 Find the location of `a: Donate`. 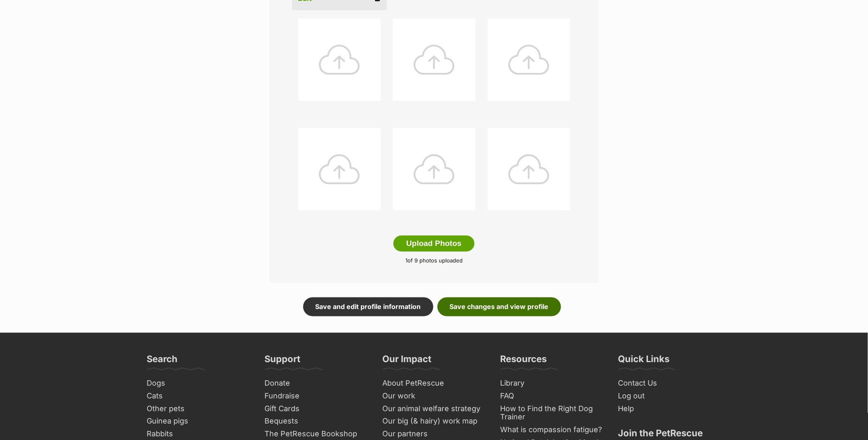

a: Donate is located at coordinates (316, 383).